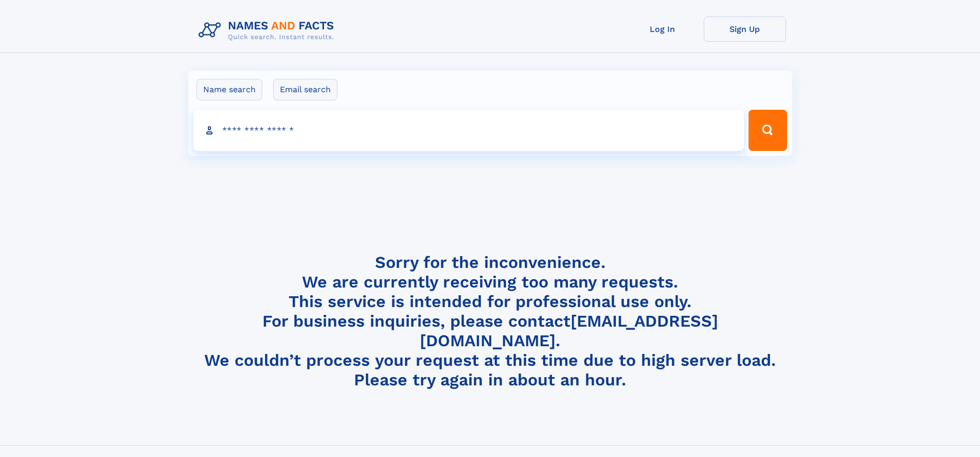 The width and height of the screenshot is (980, 457). Describe the element at coordinates (305, 89) in the screenshot. I see `label: Email search` at that location.